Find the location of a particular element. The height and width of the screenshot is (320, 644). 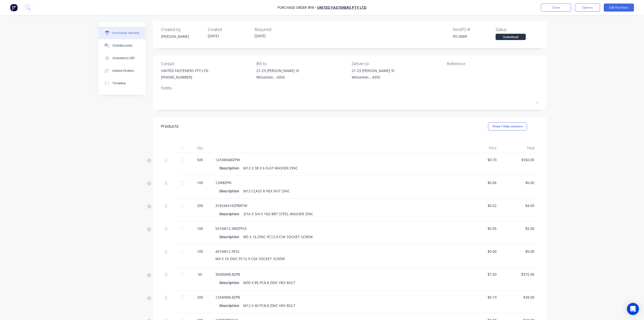

button: Timeline is located at coordinates (122, 83).